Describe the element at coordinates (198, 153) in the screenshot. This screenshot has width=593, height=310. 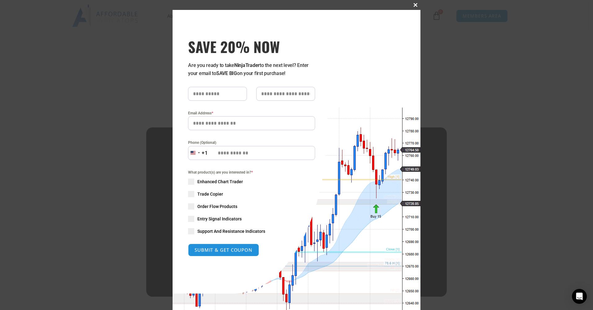
I see `button: Selected country` at that location.